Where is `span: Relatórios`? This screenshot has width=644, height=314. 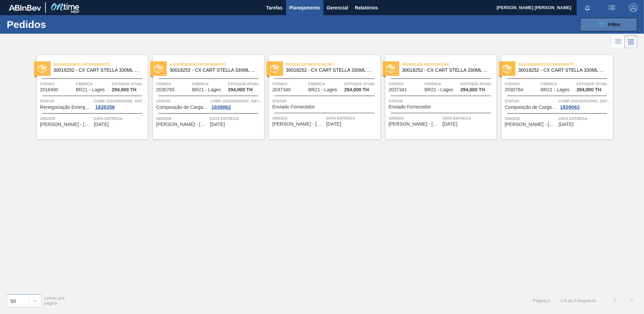
span: Relatórios is located at coordinates (367, 8).